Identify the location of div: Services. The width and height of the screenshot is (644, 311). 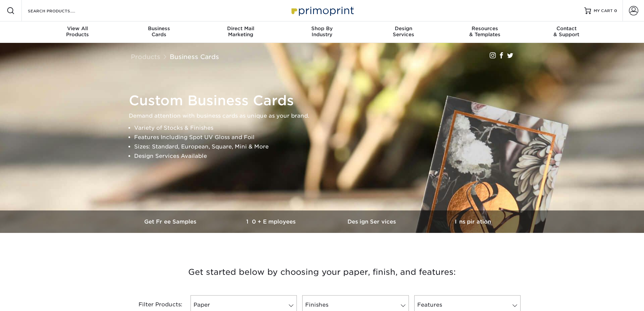
(403, 31).